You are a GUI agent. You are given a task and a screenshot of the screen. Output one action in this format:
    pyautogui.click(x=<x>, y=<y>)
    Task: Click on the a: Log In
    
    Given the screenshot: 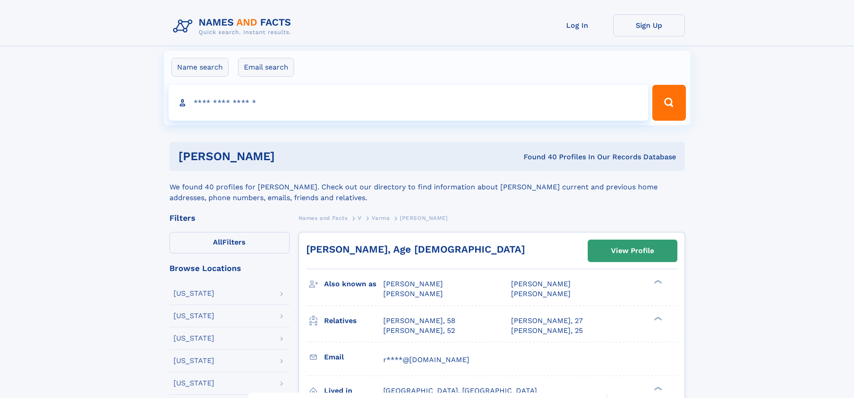 What is the action you would take?
    pyautogui.click(x=577, y=25)
    